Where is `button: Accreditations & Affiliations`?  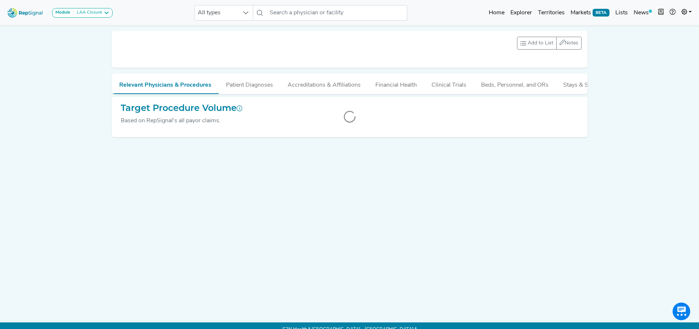 button: Accreditations & Affiliations is located at coordinates (324, 83).